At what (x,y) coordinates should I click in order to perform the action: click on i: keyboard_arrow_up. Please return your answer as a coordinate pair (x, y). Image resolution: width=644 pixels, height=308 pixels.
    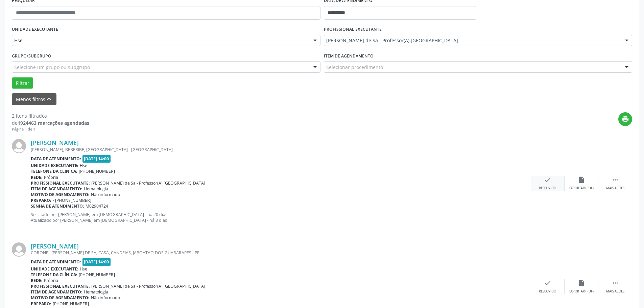
    Looking at the image, I should click on (49, 99).